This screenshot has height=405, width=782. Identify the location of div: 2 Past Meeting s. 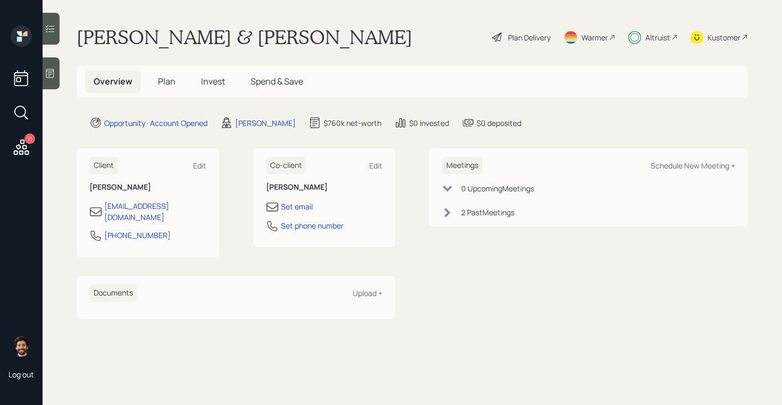
(488, 212).